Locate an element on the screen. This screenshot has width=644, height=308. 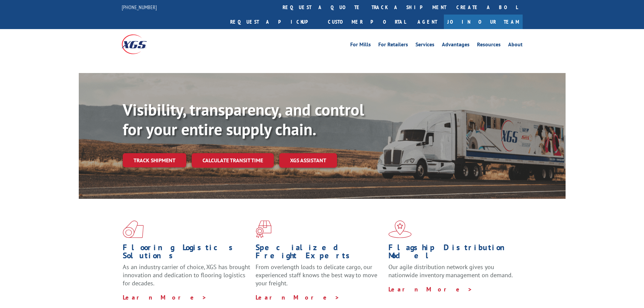
img: xgs-icon-focused-on-flooring-red is located at coordinates (263, 229).